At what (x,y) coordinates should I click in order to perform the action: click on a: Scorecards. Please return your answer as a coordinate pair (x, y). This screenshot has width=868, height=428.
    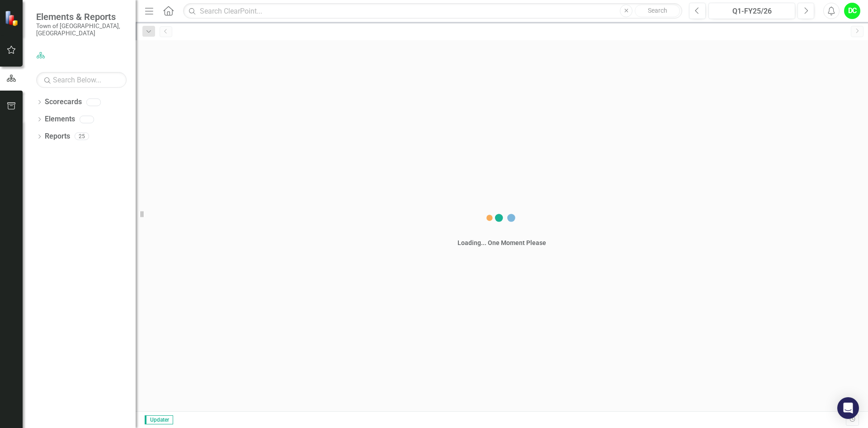
    Looking at the image, I should click on (64, 102).